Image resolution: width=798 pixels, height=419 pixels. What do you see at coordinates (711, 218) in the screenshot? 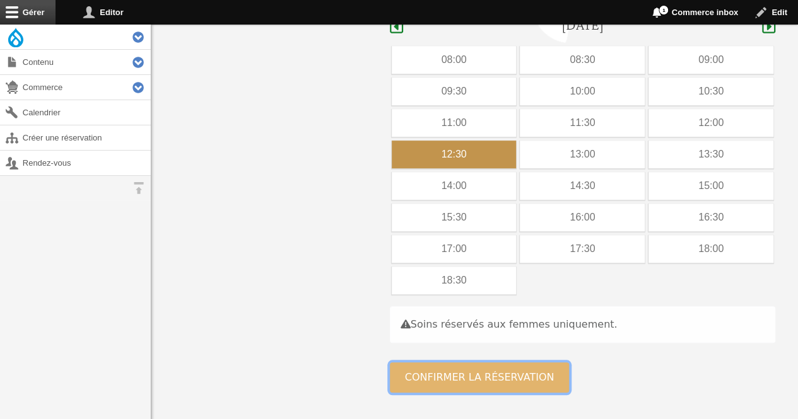
I see `div: 16:30` at bounding box center [711, 218].